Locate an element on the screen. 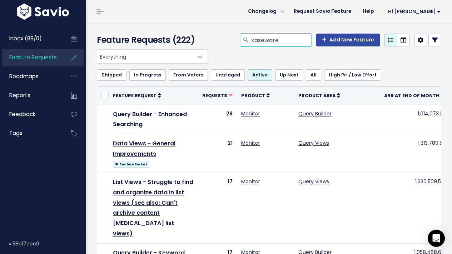 This screenshot has width=452, height=254. a: Query Builder is located at coordinates (314, 114).